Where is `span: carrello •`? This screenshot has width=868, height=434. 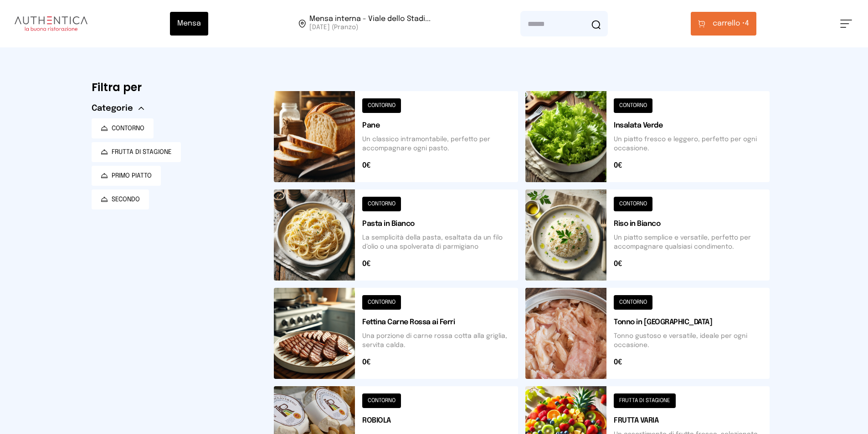
span: carrello • is located at coordinates (729, 23).